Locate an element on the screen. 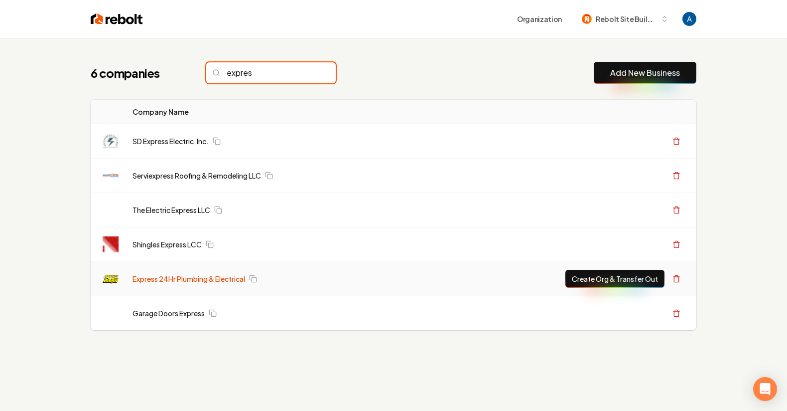 The height and width of the screenshot is (411, 787). div: Open Intercom Messenger is located at coordinates (765, 389).